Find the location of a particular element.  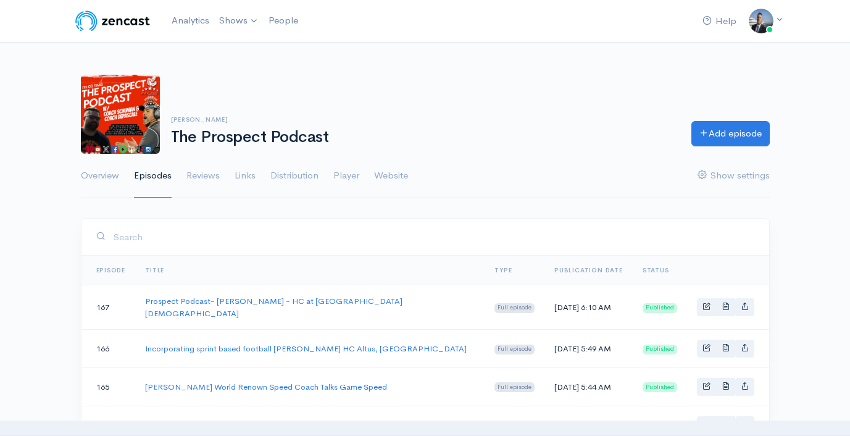

a: Shows is located at coordinates (239, 21).